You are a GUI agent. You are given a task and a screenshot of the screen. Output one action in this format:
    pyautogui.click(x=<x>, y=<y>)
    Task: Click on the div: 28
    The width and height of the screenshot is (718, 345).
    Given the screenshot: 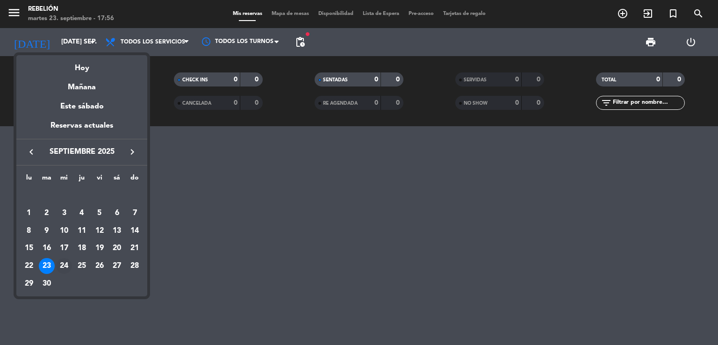 What is the action you would take?
    pyautogui.click(x=135, y=266)
    